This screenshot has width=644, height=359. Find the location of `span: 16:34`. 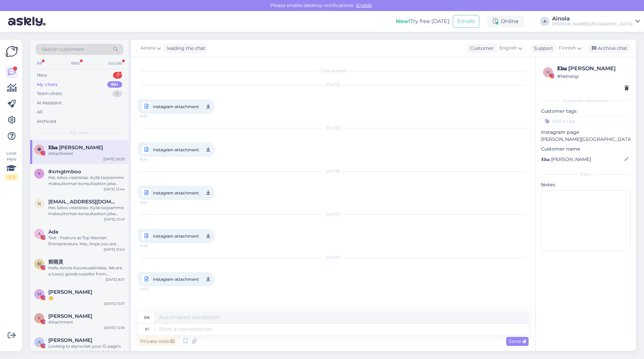

span: 16:34 is located at coordinates (152, 160).